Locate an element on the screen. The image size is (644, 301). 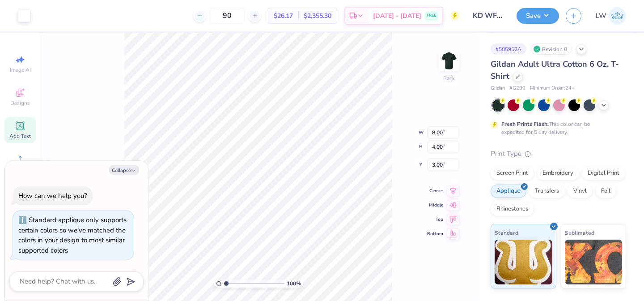
span: FREE is located at coordinates (431, 16).